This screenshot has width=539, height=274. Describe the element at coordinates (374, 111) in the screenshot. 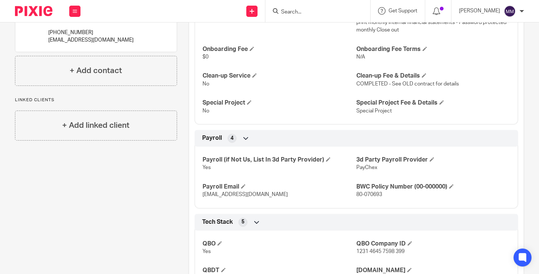

I see `span: Special Project` at that location.